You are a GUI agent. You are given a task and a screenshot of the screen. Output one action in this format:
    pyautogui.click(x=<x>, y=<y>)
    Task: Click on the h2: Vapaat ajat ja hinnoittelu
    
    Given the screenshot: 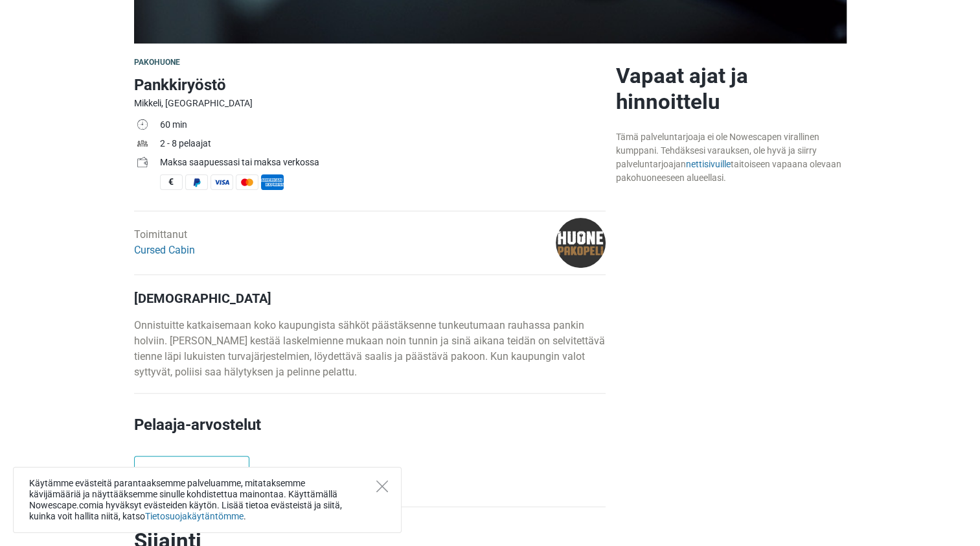 What is the action you would take?
    pyautogui.click(x=731, y=89)
    